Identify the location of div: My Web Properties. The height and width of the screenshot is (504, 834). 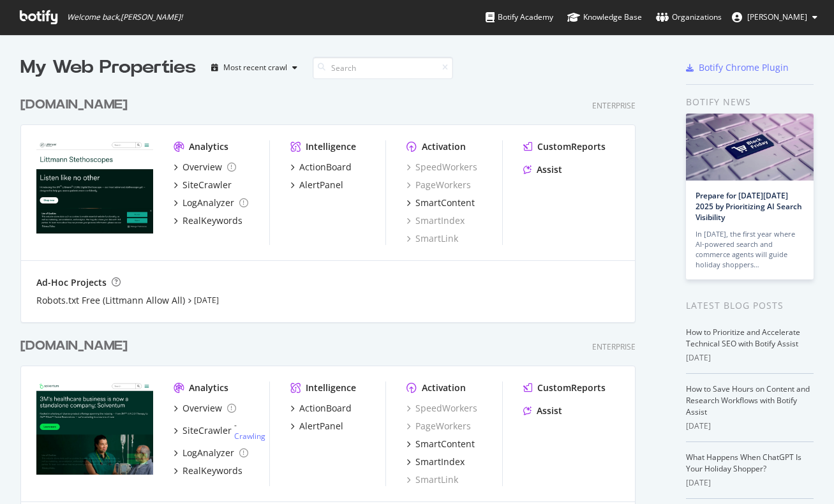
(108, 68).